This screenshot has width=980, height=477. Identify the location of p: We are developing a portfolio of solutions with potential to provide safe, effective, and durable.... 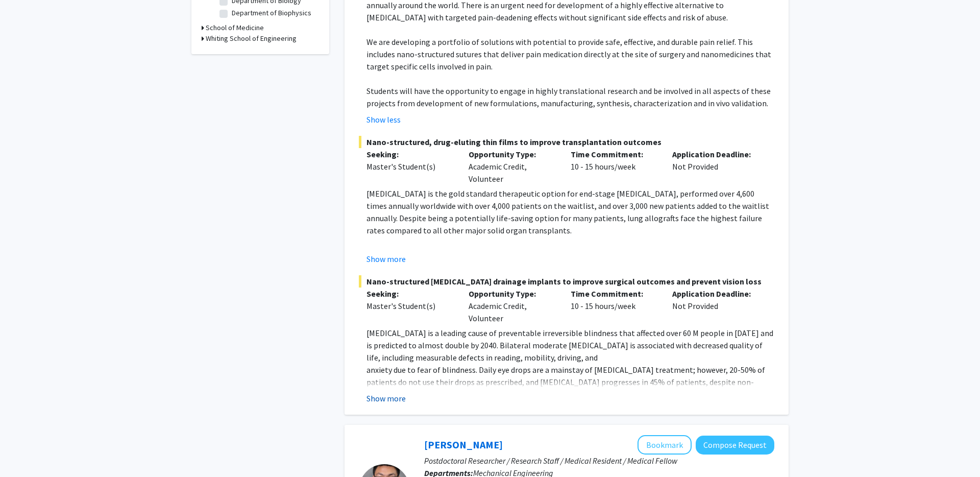
(570, 54).